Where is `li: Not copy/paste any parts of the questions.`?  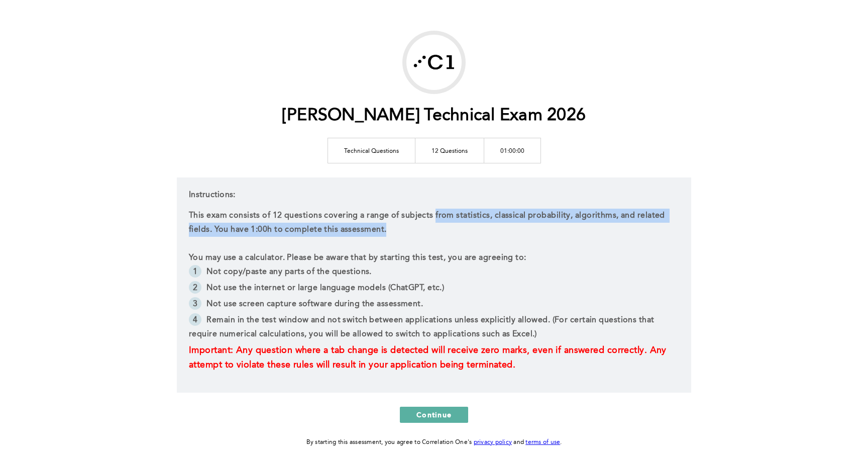
li: Not copy/paste any parts of the questions. is located at coordinates (434, 273).